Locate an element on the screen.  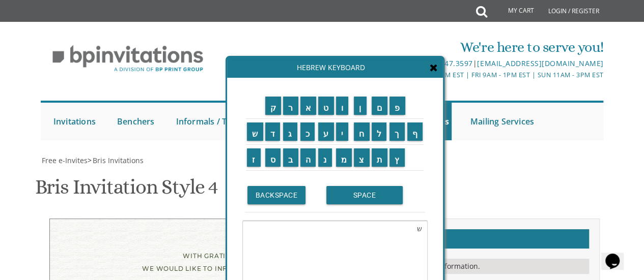
input: ם is located at coordinates (380, 106).